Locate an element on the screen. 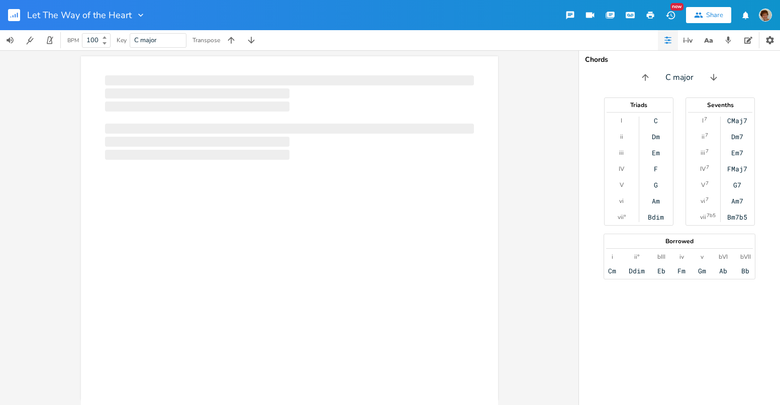 The width and height of the screenshot is (780, 405). div: Cm is located at coordinates (612, 271).